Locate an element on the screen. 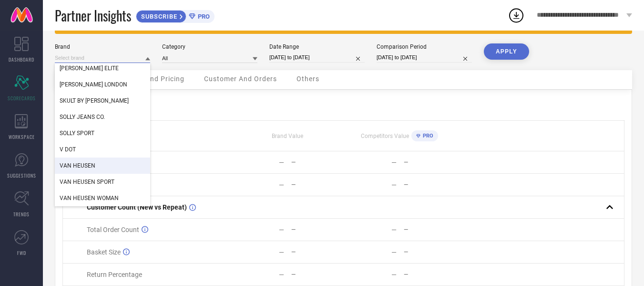  span: Total Order Count is located at coordinates (113, 229).